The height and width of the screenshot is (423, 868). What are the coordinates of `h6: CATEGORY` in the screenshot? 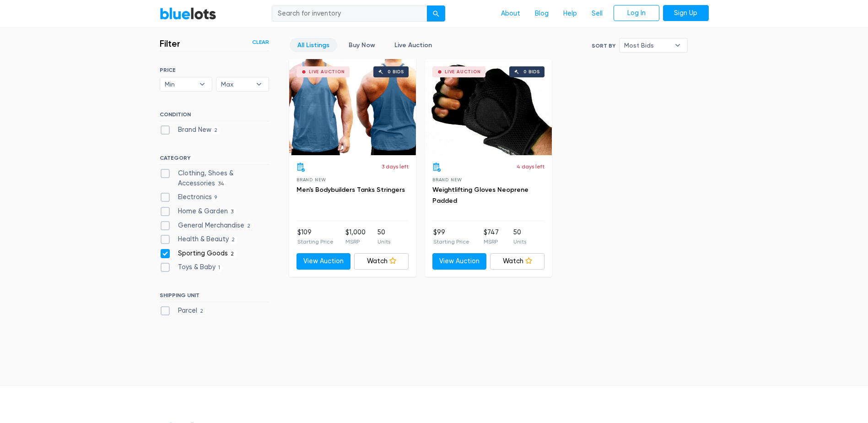 It's located at (214, 160).